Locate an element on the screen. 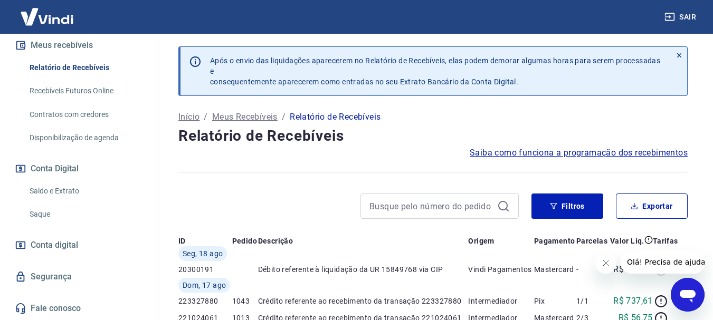  p: Início is located at coordinates (189, 117).